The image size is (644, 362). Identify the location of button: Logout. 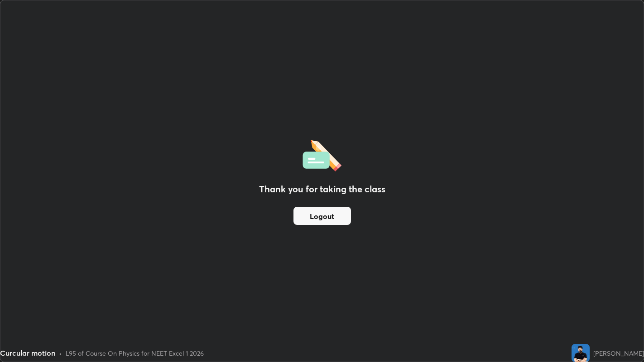
(322, 216).